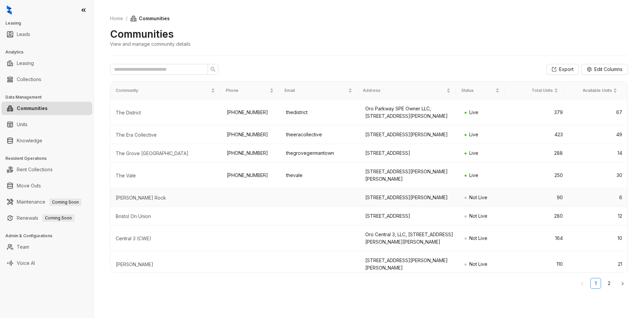  Describe the element at coordinates (47, 217) in the screenshot. I see `li: Renewals` at that location.